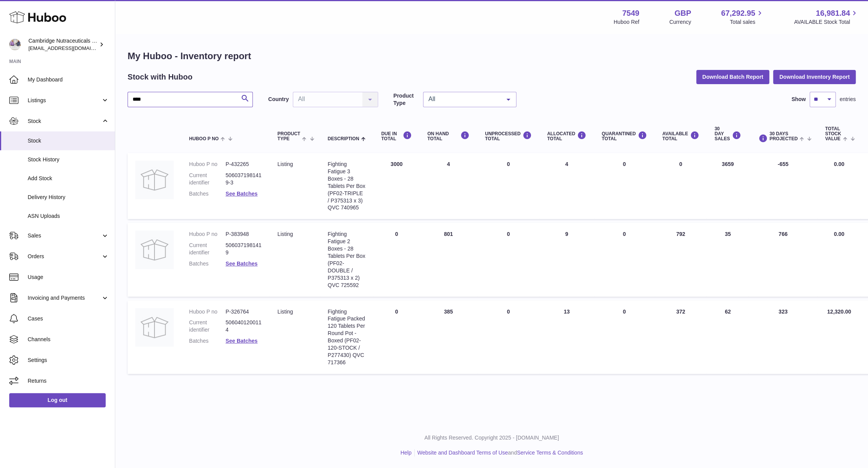  Describe the element at coordinates (681, 136) in the screenshot. I see `div: AVAILABLE Total` at that location.